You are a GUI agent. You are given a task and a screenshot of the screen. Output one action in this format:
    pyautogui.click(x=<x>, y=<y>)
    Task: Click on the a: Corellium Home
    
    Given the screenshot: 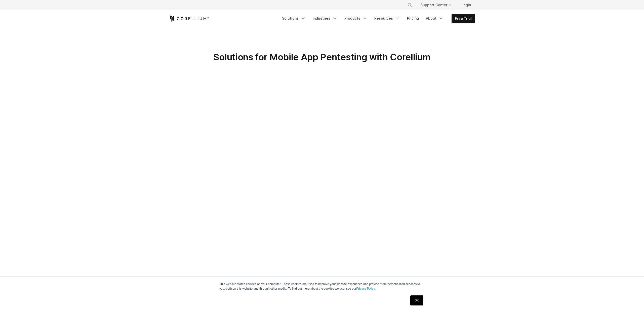 What is the action you would take?
    pyautogui.click(x=189, y=19)
    